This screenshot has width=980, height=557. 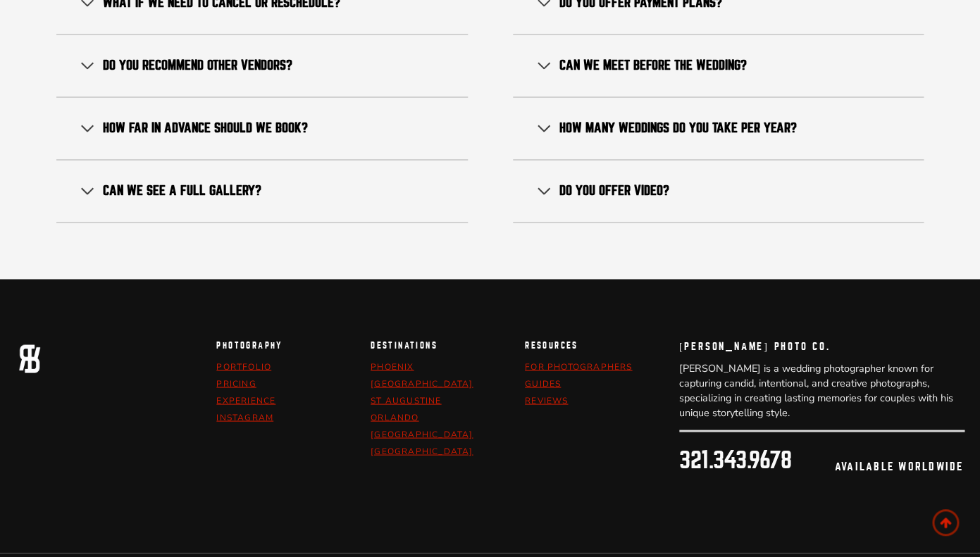 I want to click on a: portfolio, so click(x=244, y=367).